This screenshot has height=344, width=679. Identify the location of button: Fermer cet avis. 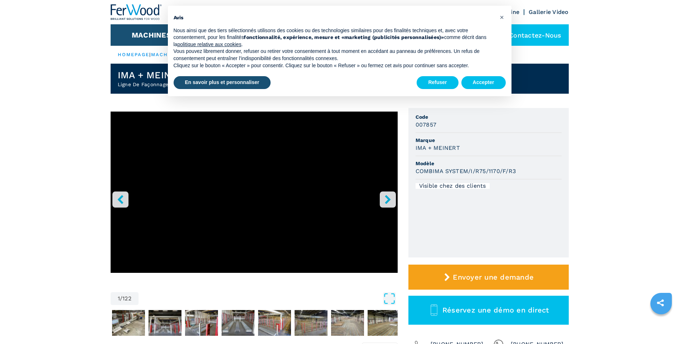
(502, 17).